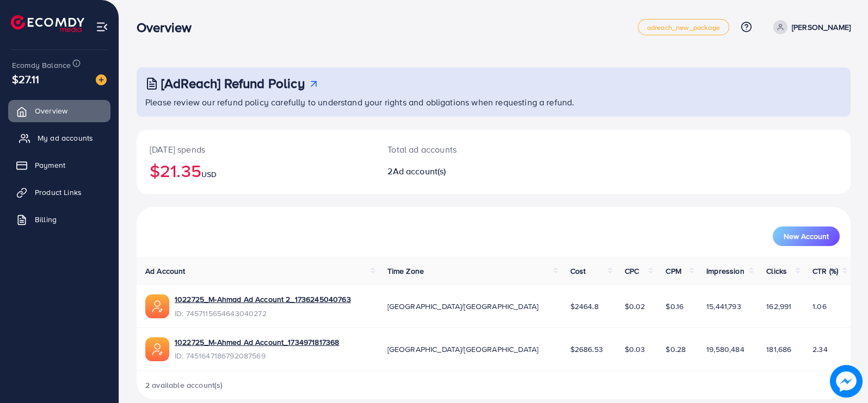  Describe the element at coordinates (464, 149) in the screenshot. I see `p: Total ad accounts` at that location.